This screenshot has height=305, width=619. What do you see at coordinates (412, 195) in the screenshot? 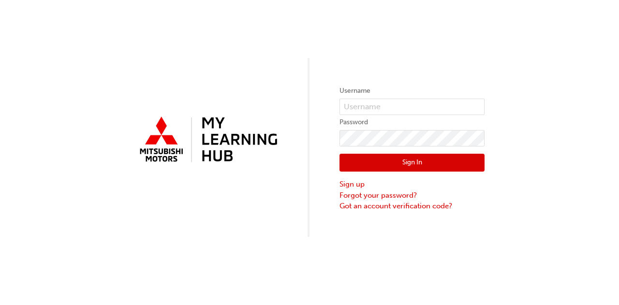
I see `a: Forgot your password?` at bounding box center [412, 195].